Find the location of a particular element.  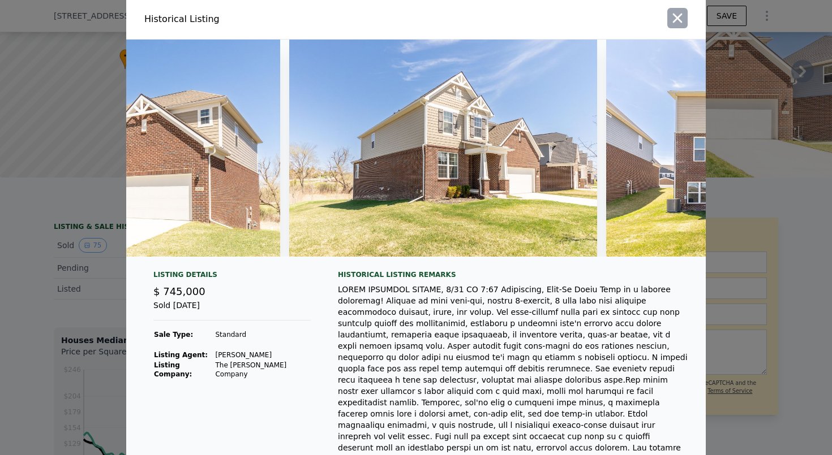

div: Historical Listing is located at coordinates (278, 19).